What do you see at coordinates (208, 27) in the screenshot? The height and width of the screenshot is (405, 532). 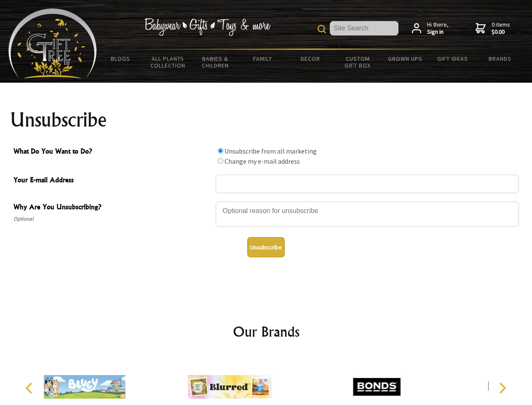 I see `img: Babywear - Gifts - Toys & more` at bounding box center [208, 27].